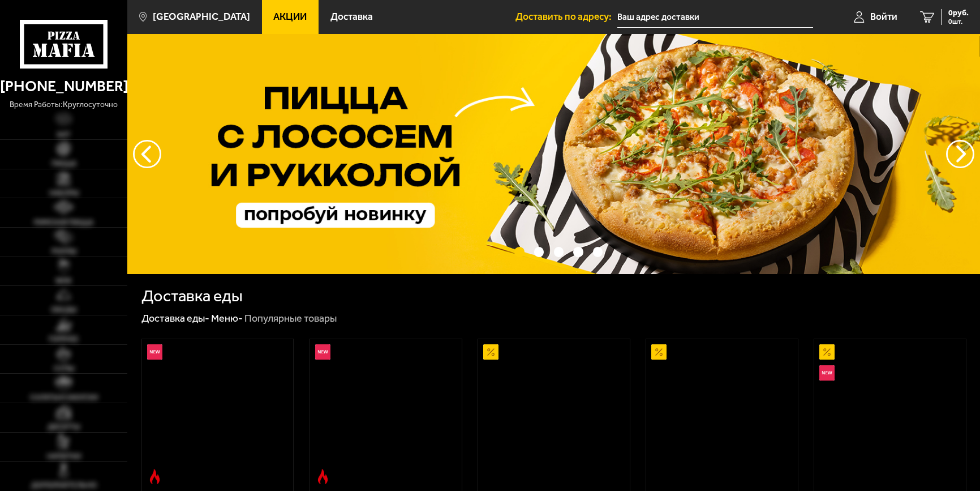 This screenshot has width=980, height=491. What do you see at coordinates (64, 396) in the screenshot?
I see `span: Салаты и закуски` at bounding box center [64, 396].